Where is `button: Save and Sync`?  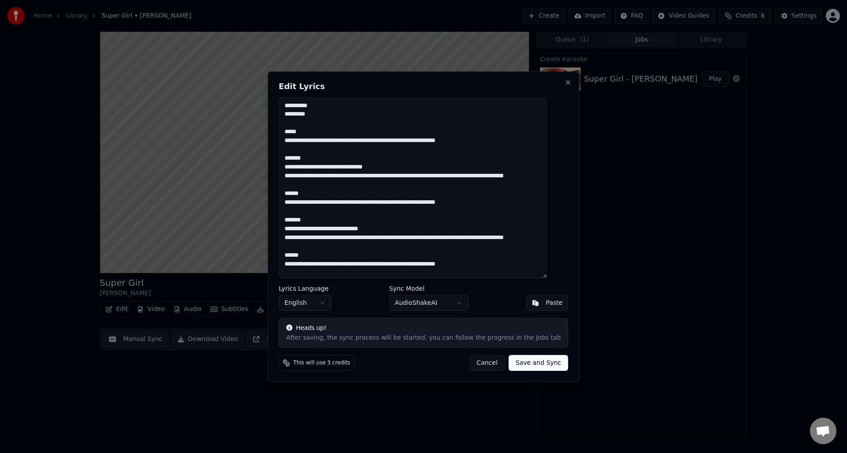 button: Save and Sync is located at coordinates (538, 363).